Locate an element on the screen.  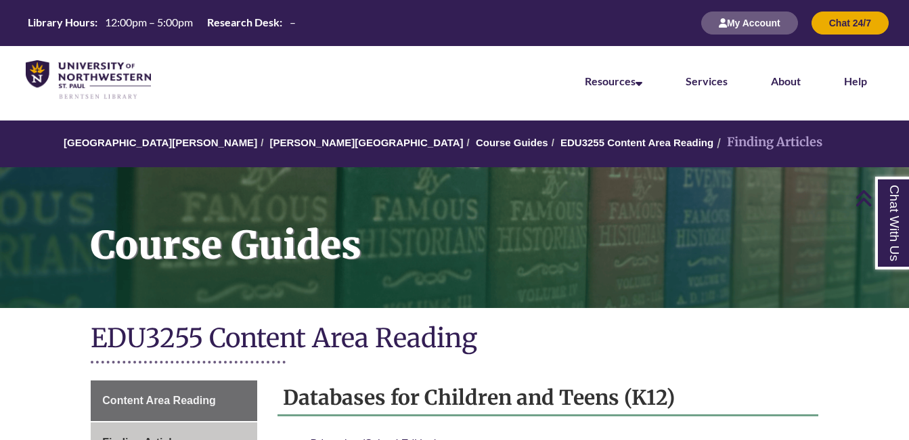
a: Services is located at coordinates (707, 81).